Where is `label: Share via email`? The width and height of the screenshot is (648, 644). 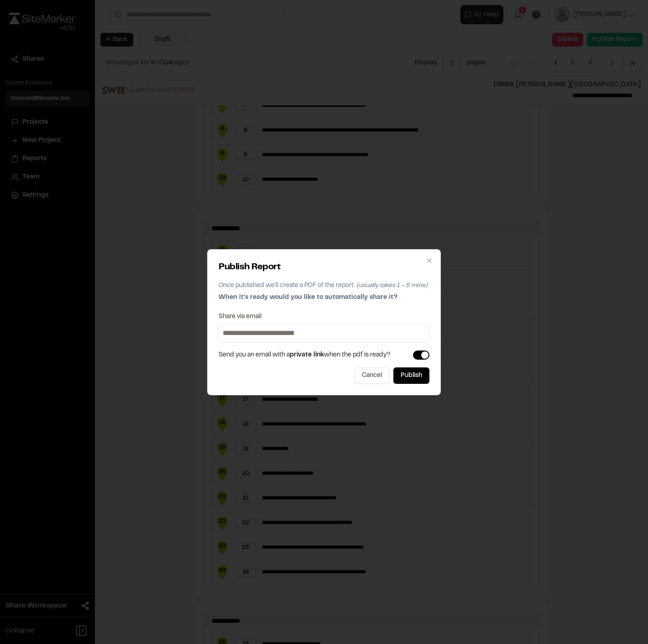 label: Share via email is located at coordinates (240, 317).